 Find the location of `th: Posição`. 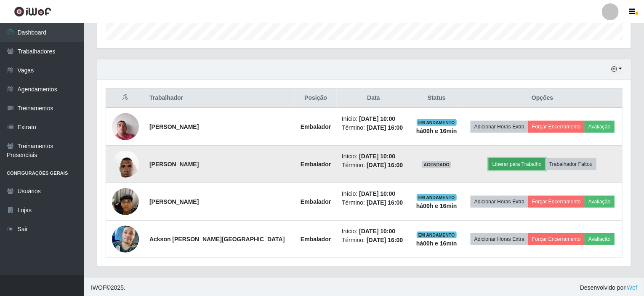

th: Posição is located at coordinates (316, 98).